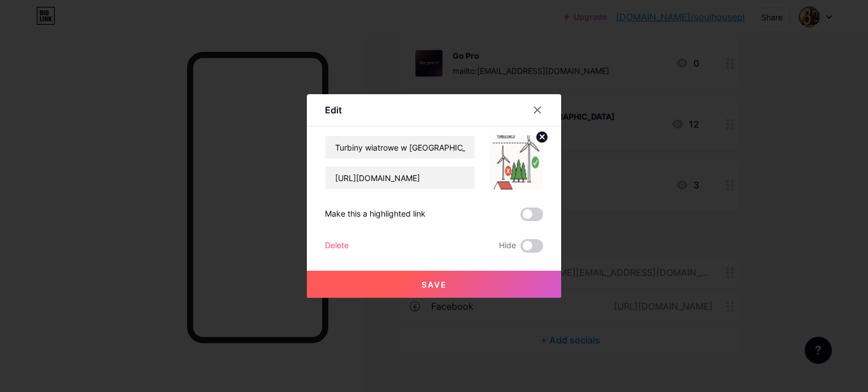 This screenshot has width=868, height=392. Describe the element at coordinates (400, 178) in the screenshot. I see `input: URL` at that location.